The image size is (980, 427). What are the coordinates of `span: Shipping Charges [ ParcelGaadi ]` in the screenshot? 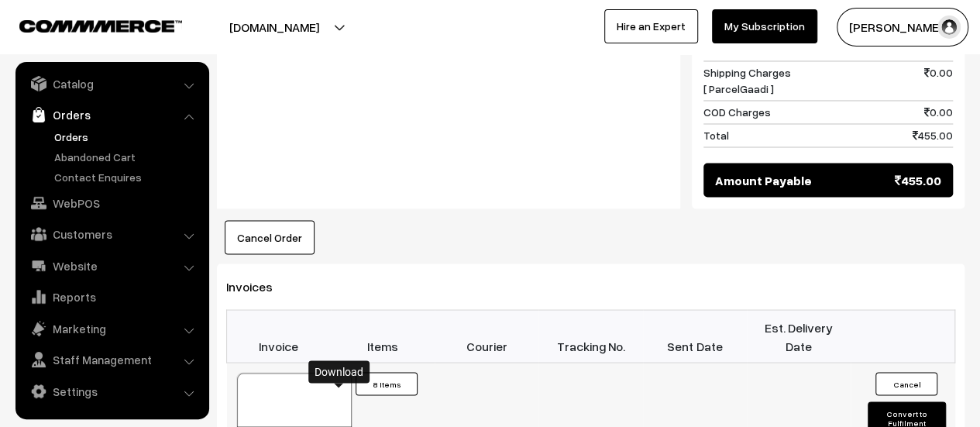 It's located at (747, 81).